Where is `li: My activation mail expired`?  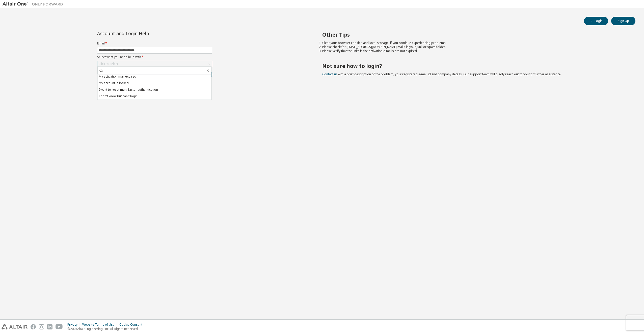
li: My activation mail expired is located at coordinates (154, 76).